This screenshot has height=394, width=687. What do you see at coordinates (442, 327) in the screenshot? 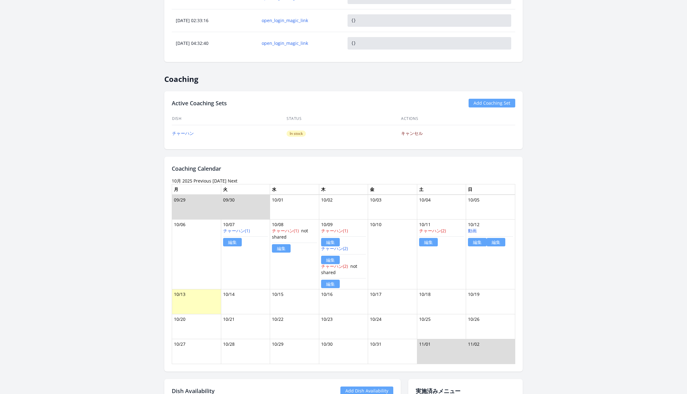
I see `td: 10/25` at bounding box center [442, 327].